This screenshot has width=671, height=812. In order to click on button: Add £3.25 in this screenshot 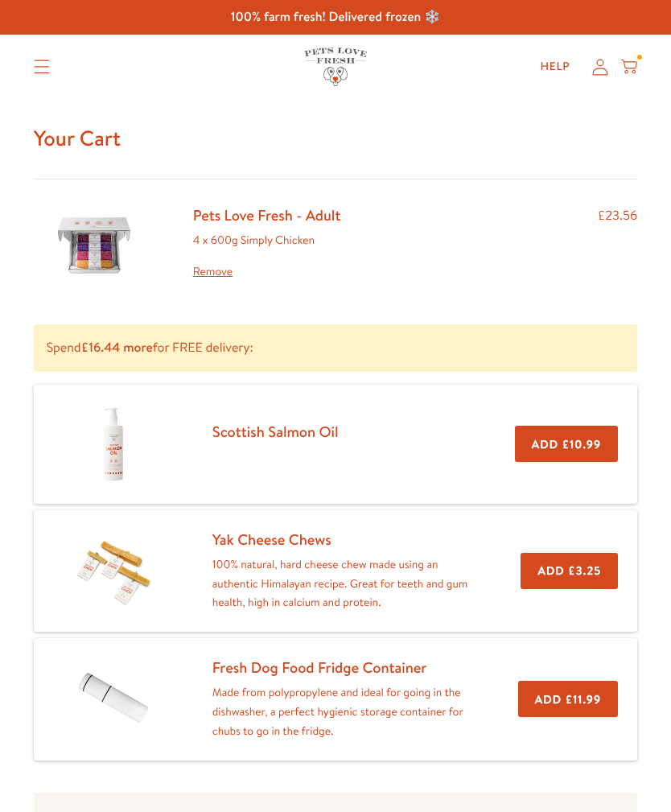, I will do `click(569, 570)`.